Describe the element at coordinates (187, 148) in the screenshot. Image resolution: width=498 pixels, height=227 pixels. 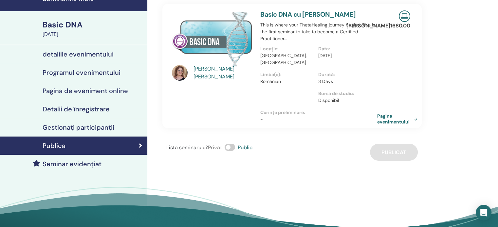
I see `span: Lista seminarului :` at that location.